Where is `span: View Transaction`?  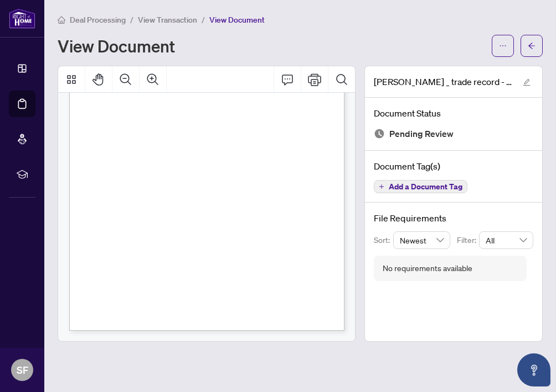
span: View Transaction is located at coordinates (167, 20).